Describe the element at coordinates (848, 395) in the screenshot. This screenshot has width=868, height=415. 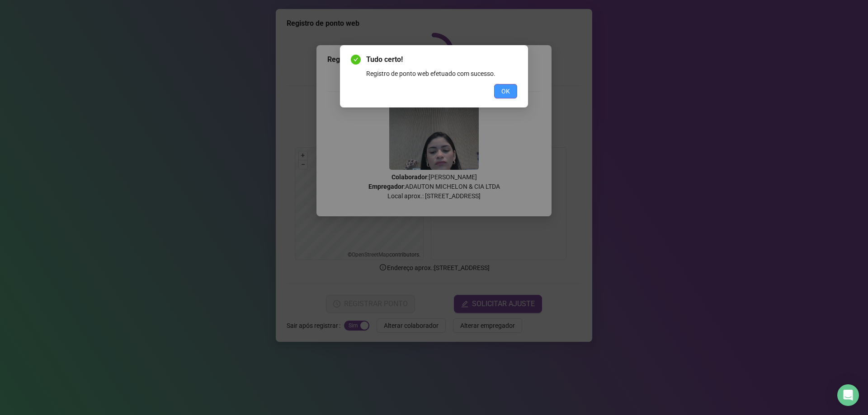
I see `div: Open Intercom Messenger` at that location.